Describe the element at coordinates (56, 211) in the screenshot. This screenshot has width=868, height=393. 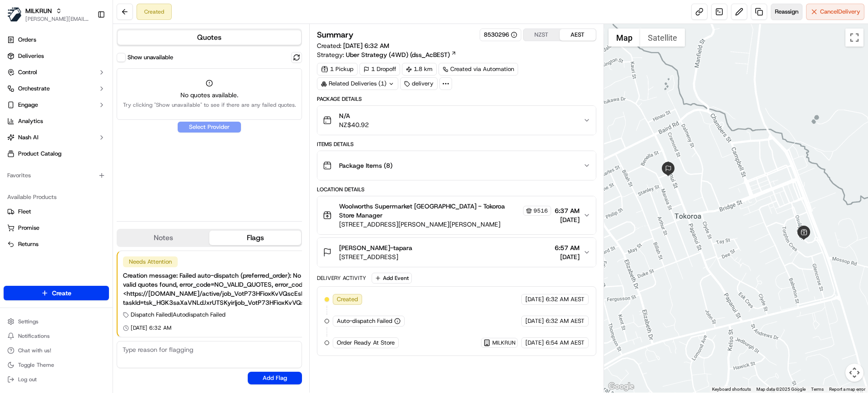
I see `button: Fleet` at that location.